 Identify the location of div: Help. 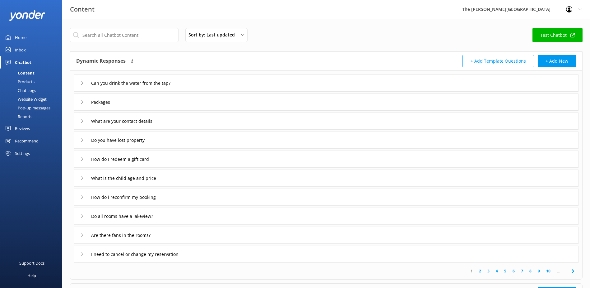
(32, 275).